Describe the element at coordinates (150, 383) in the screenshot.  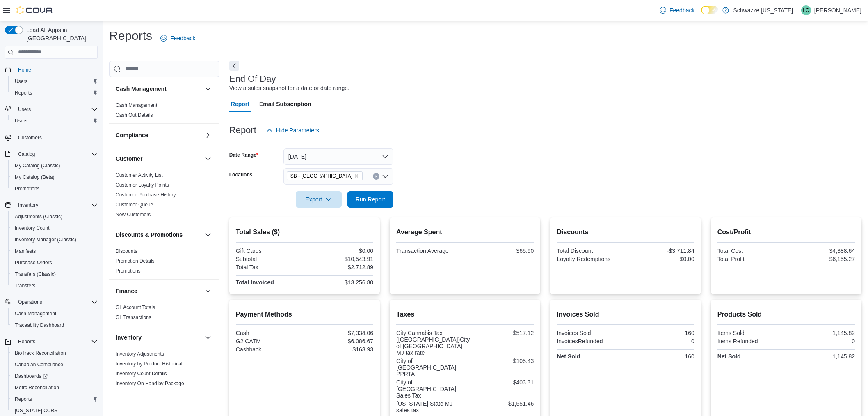
I see `a: Inventory On Hand by Package` at that location.